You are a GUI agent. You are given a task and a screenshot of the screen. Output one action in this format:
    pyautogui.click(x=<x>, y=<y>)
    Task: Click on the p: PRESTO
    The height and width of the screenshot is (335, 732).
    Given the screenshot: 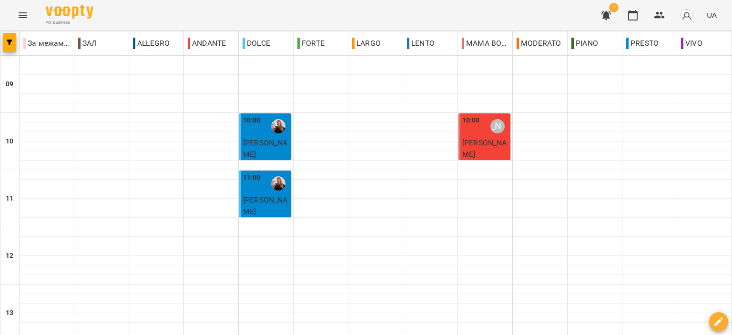 What is the action you would take?
    pyautogui.click(x=642, y=43)
    